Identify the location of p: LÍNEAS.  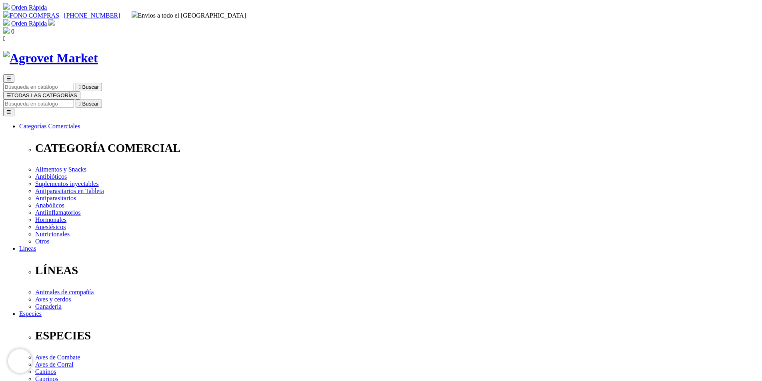
(397, 271).